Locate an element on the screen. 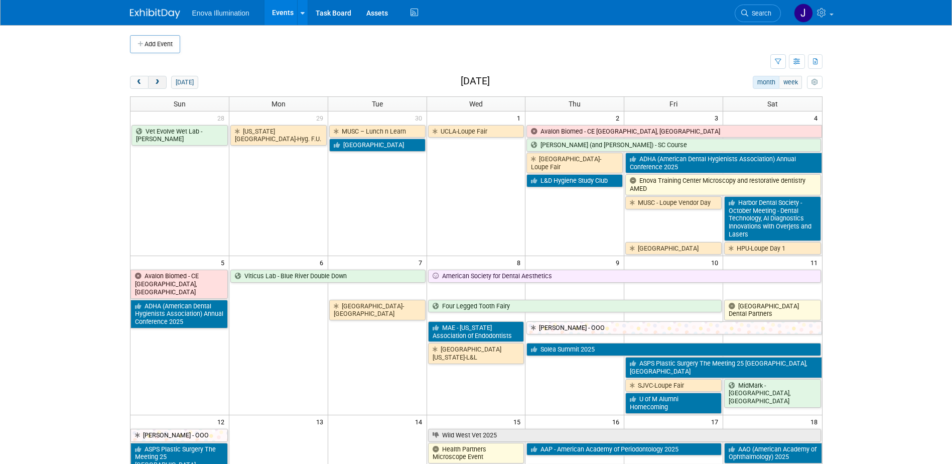 The height and width of the screenshot is (464, 952). a: MUSC - Loupe Vendor Day is located at coordinates (674, 203).